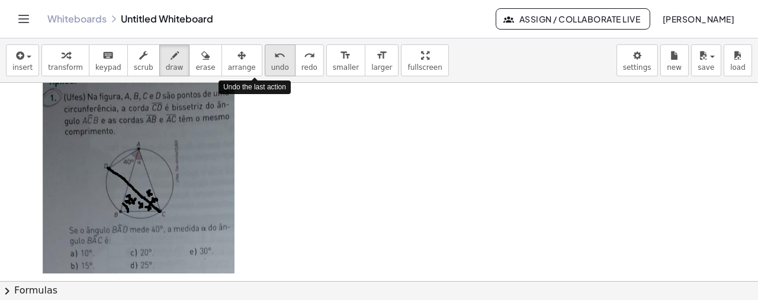  What do you see at coordinates (24, 19) in the screenshot?
I see `button: Toggle navigation` at bounding box center [24, 19].